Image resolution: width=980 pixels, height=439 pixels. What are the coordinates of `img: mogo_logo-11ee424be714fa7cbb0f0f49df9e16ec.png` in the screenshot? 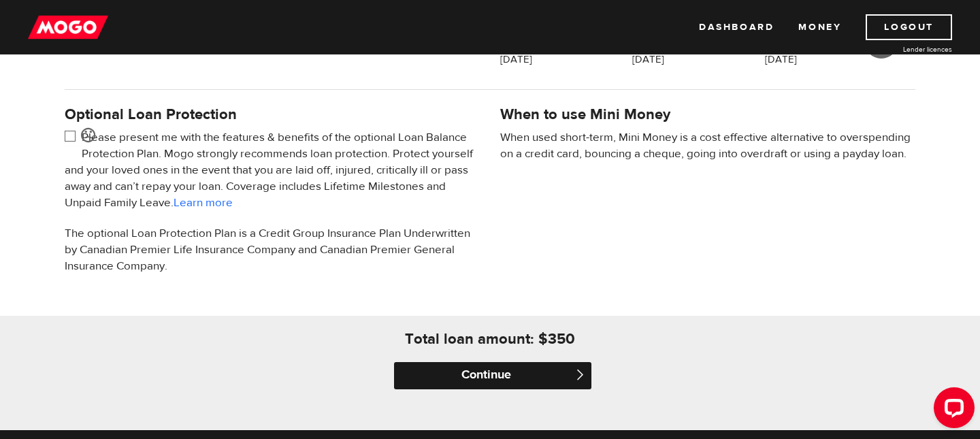 It's located at (68, 27).